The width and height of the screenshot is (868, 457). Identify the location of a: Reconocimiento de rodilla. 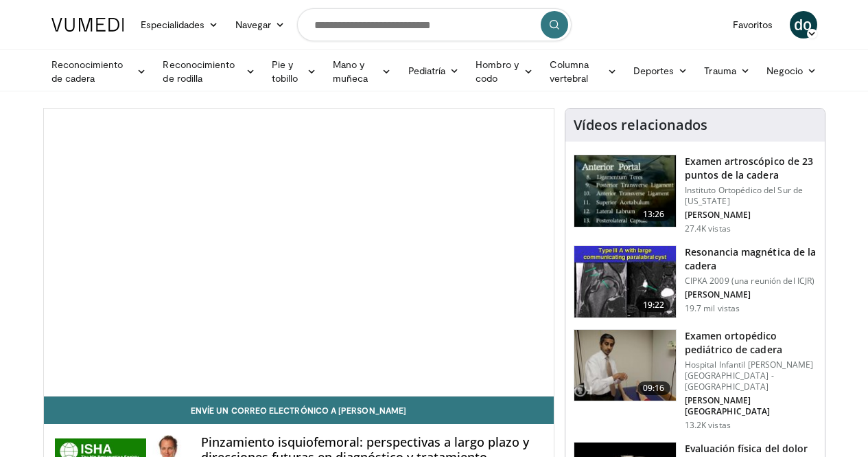
(209, 71).